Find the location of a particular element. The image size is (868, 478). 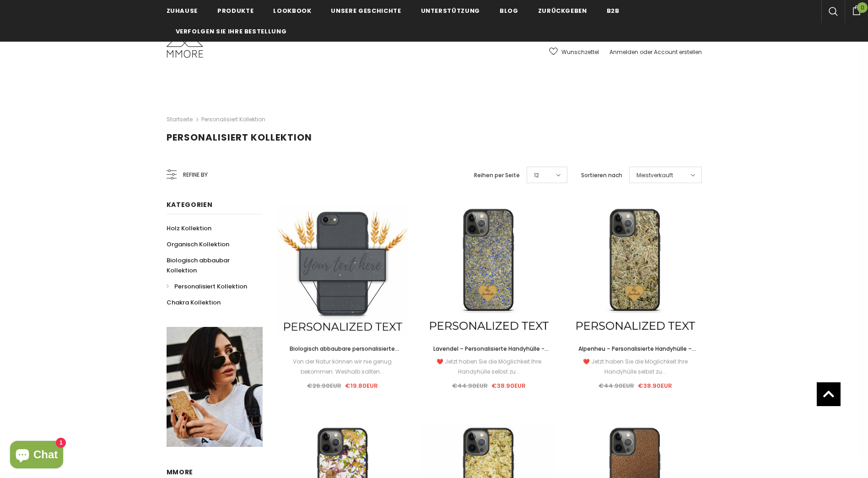

span: Unsere Geschichte is located at coordinates (366, 10).